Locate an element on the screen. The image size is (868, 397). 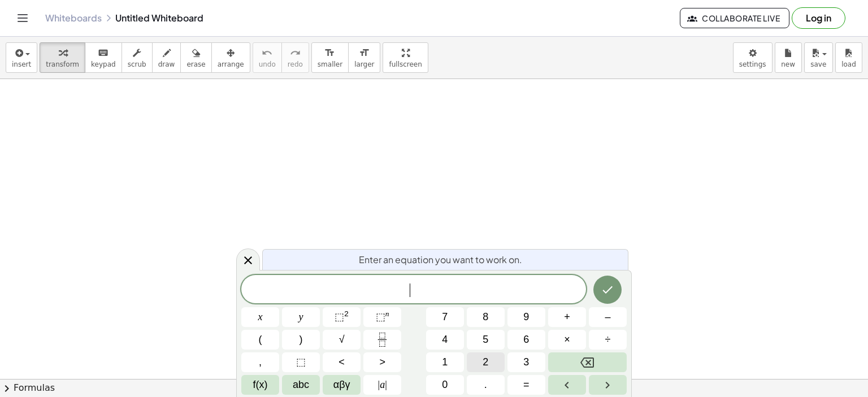
button: 0 is located at coordinates (445, 384).